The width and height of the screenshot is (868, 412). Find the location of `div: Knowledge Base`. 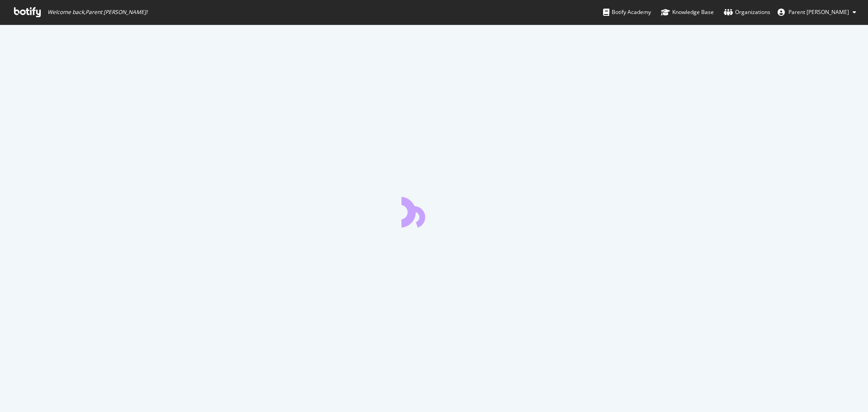

div: Knowledge Base is located at coordinates (687, 12).